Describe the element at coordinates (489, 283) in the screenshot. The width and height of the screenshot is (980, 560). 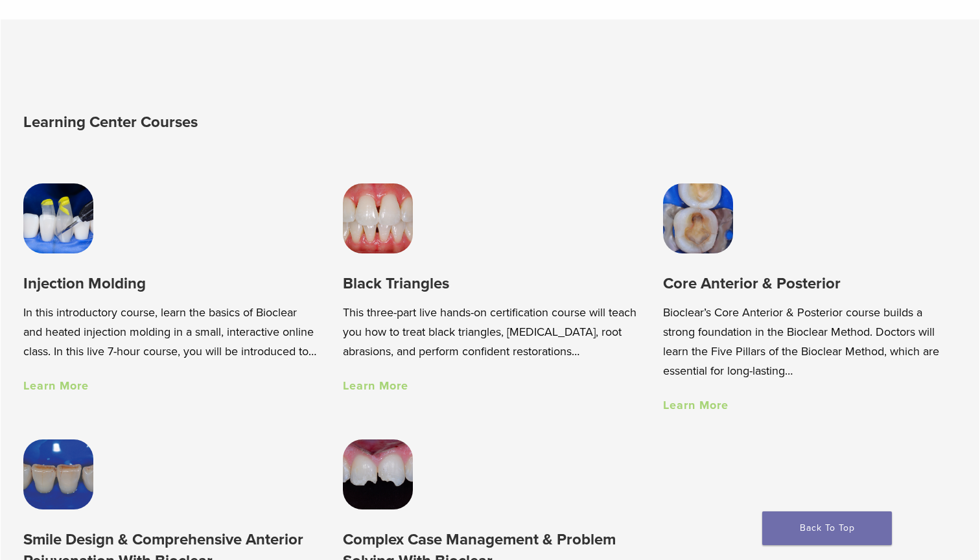
I see `h3: Black Triangles` at that location.